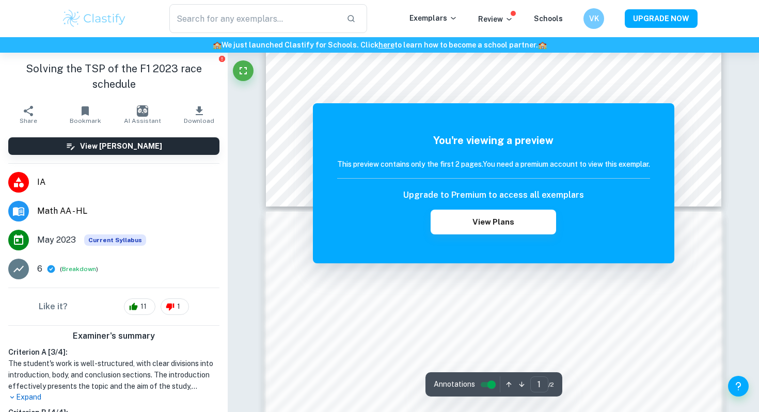  What do you see at coordinates (28, 121) in the screenshot?
I see `span: Share` at bounding box center [28, 121].